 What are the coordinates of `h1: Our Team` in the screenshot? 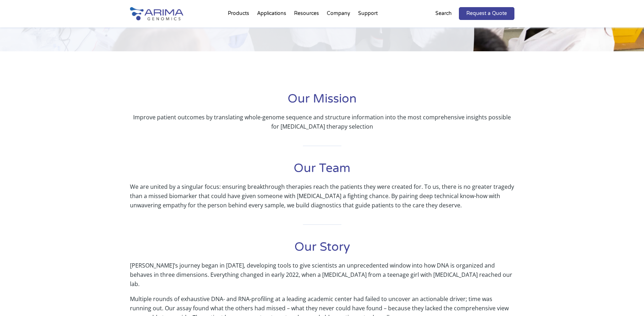 It's located at (322, 171).